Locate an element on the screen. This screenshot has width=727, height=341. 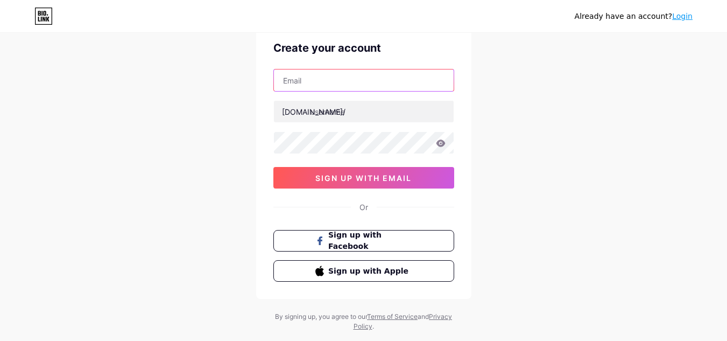
input: username is located at coordinates (364, 111).